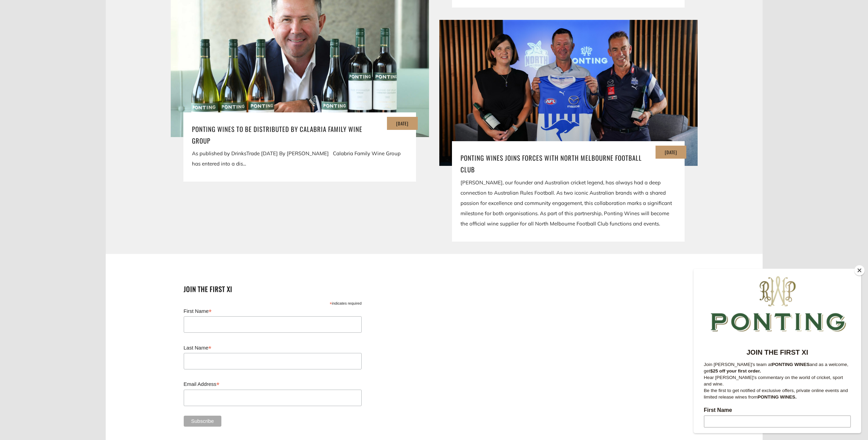  I want to click on div: indicates required, so click(273, 303).